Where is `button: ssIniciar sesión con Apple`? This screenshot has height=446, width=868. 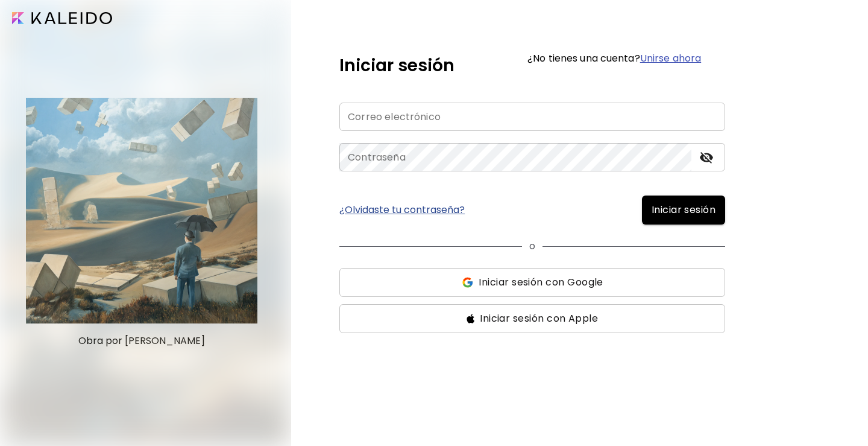
button: ssIniciar sesión con Apple is located at coordinates (532, 319).